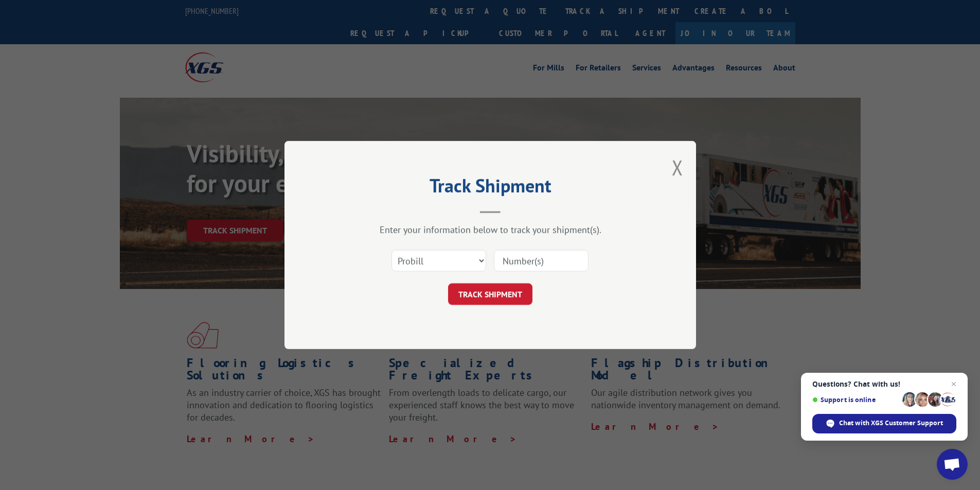  I want to click on div: Enter your information below to track your shipment(s)., so click(490, 229).